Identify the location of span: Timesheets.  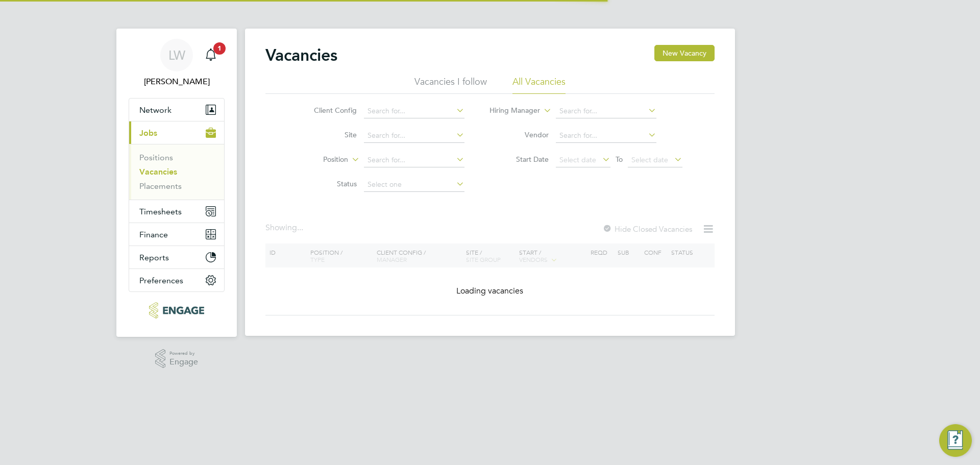
(160, 211).